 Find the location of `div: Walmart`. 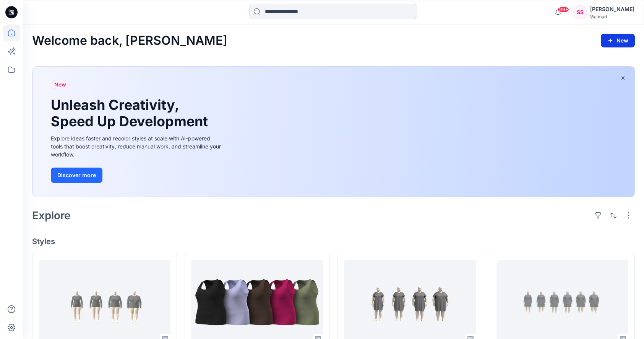

div: Walmart is located at coordinates (612, 16).